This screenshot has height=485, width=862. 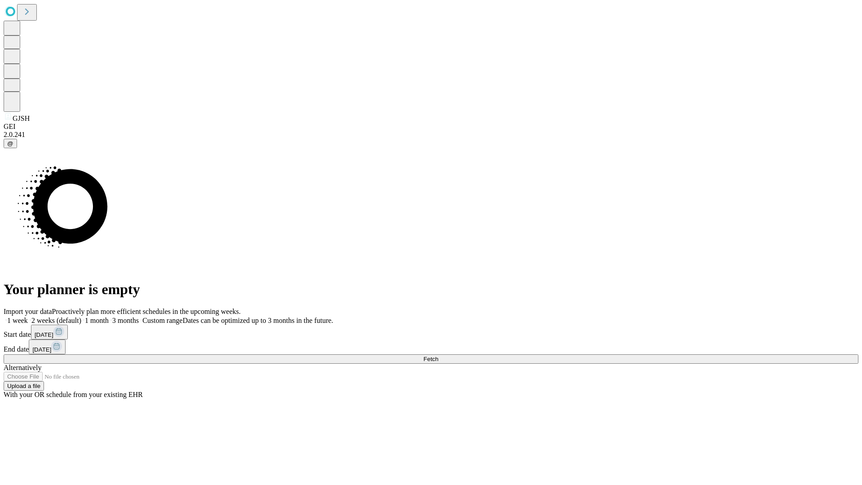 What do you see at coordinates (73, 394) in the screenshot?
I see `span: With your OR schedule from your existing EHR` at bounding box center [73, 394].